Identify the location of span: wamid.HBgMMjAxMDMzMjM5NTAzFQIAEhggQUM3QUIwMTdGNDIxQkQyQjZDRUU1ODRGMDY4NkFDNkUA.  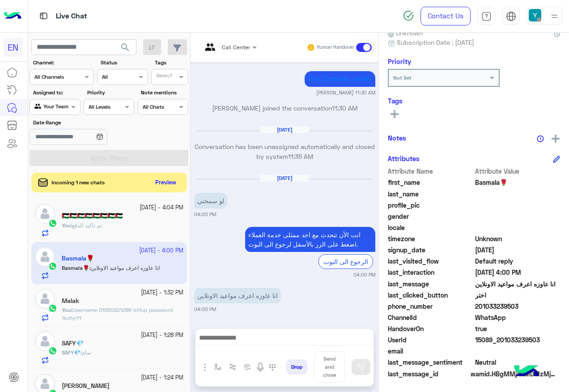
(516, 373).